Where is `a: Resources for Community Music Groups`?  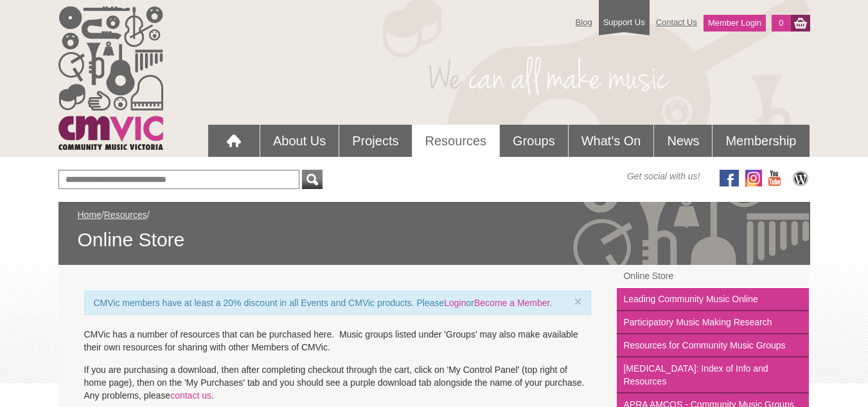 a: Resources for Community Music Groups is located at coordinates (712, 346).